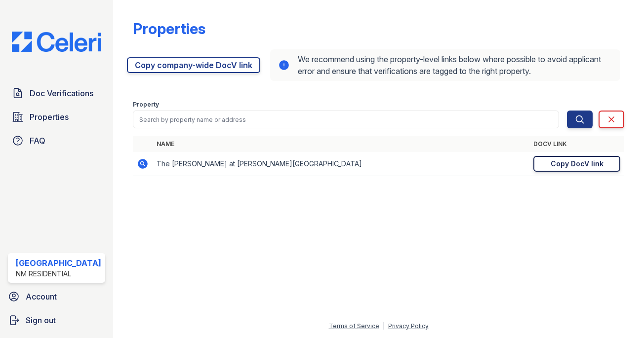 This screenshot has height=338, width=644. What do you see at coordinates (345, 120) in the screenshot?
I see `input: Search by property name or address` at bounding box center [345, 120].